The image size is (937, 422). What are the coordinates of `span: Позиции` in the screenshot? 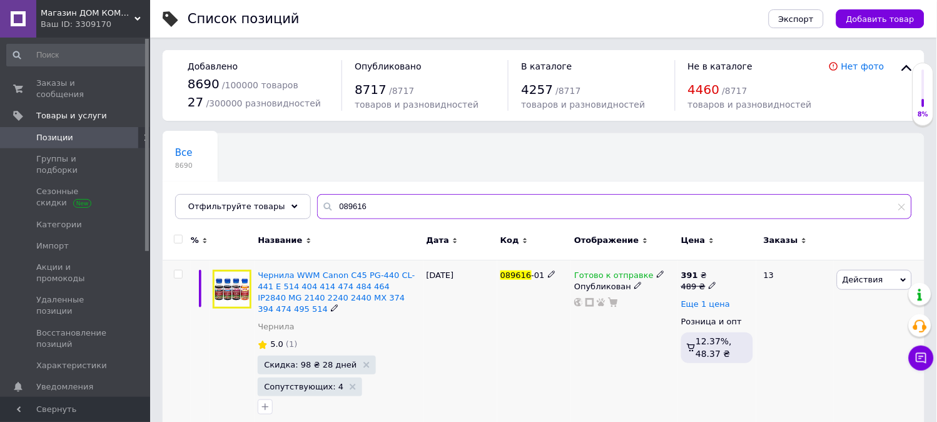 It's located at (54, 138).